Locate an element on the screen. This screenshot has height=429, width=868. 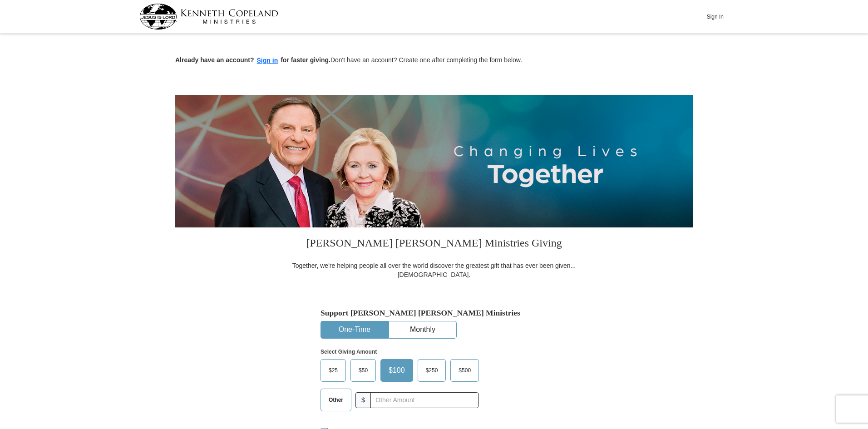
button: Monthly is located at coordinates (422, 329).